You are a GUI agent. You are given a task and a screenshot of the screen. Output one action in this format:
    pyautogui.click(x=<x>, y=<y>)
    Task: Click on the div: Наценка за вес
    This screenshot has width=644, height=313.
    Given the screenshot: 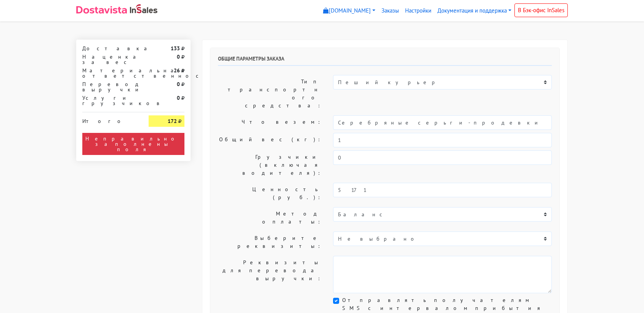 What is the action you would take?
    pyautogui.click(x=110, y=59)
    